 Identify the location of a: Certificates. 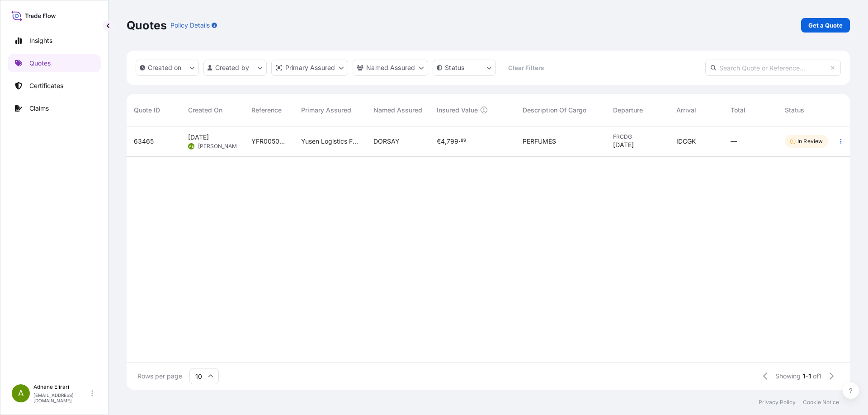
(54, 85).